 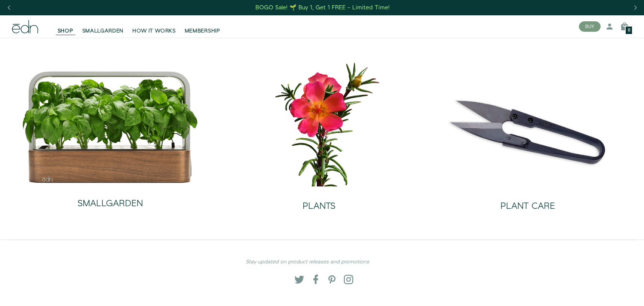 I want to click on a: HOW IT WORKS, so click(x=154, y=27).